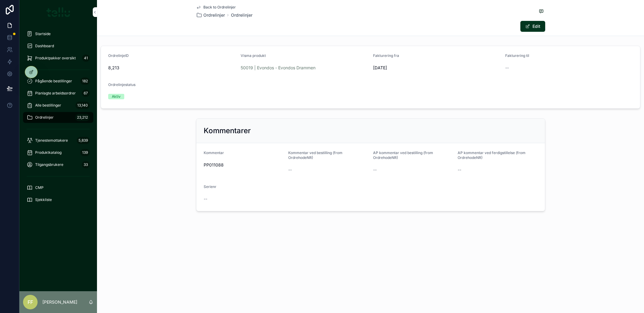 The width and height of the screenshot is (644, 313). What do you see at coordinates (58, 117) in the screenshot?
I see `a: Ordrelinjer23,212` at bounding box center [58, 117].